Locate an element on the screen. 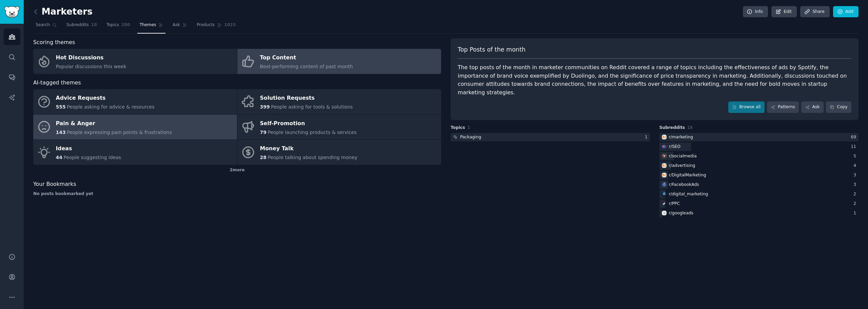 The width and height of the screenshot is (868, 309). img: socialmedia is located at coordinates (664, 156).